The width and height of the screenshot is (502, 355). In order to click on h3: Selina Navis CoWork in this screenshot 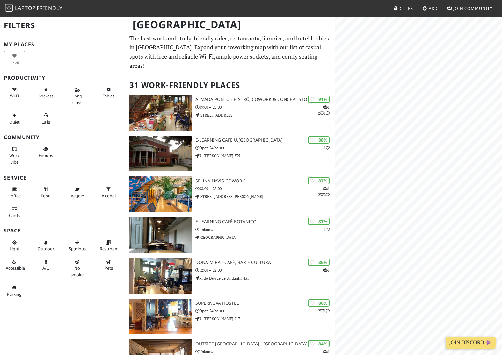, I will do `click(265, 181)`.